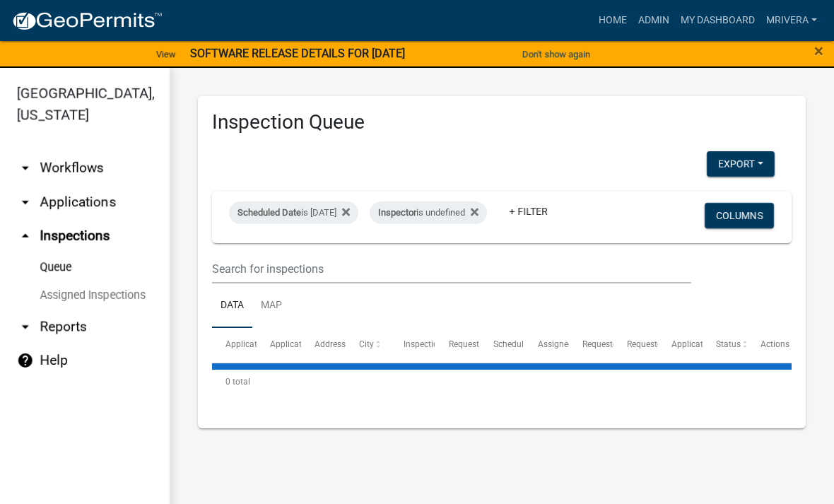 The image size is (834, 504). I want to click on span: Inspector, so click(397, 212).